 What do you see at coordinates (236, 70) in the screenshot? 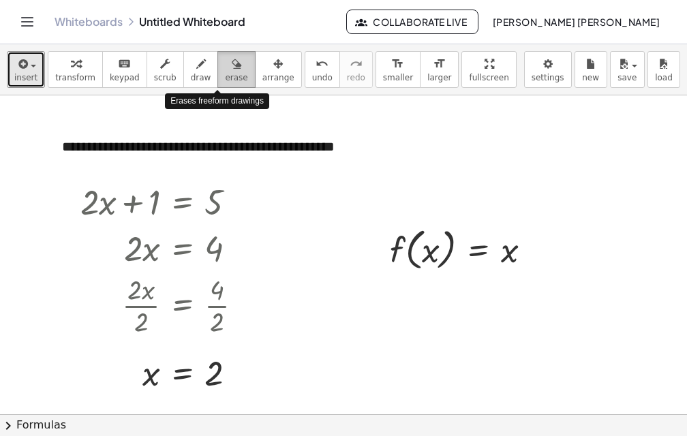
I see `button: erase` at bounding box center [236, 70].